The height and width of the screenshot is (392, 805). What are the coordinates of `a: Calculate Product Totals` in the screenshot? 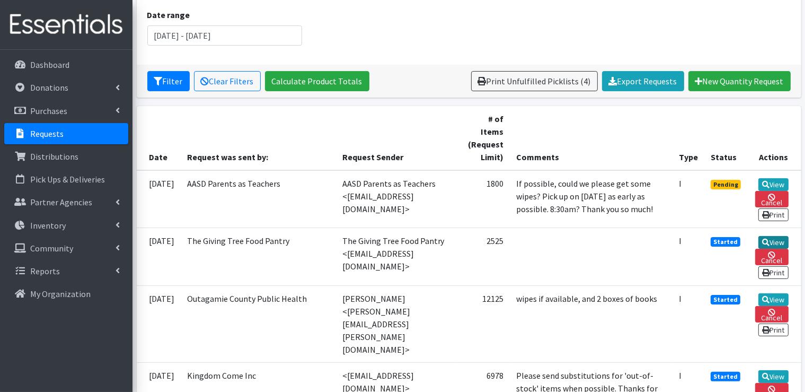 It's located at (317, 81).